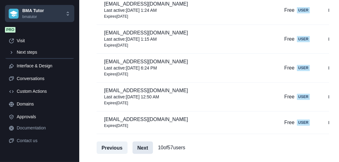 The height and width of the screenshot is (162, 339). Describe the element at coordinates (172, 147) in the screenshot. I see `p: 10 of 57 users` at that location.